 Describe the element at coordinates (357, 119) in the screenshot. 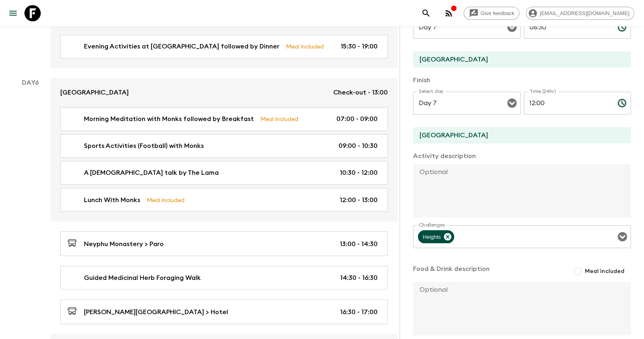

I see `p: 07:00 - 09:00` at that location.